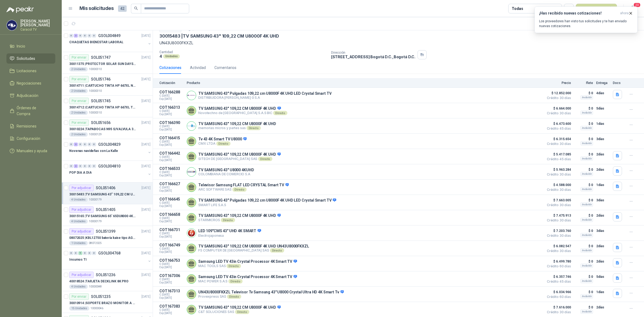  I want to click on p: COT166731, so click(172, 230).